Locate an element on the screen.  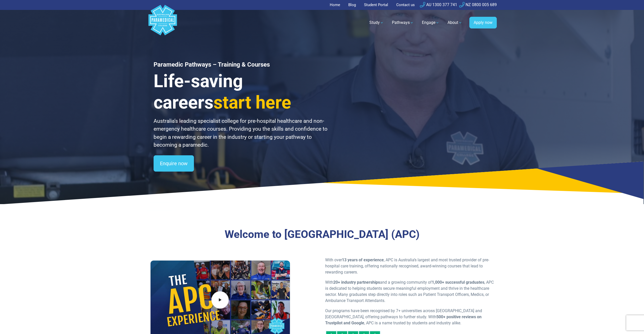
h1: Paramedic Pathways – Training & Courses is located at coordinates (241, 65).